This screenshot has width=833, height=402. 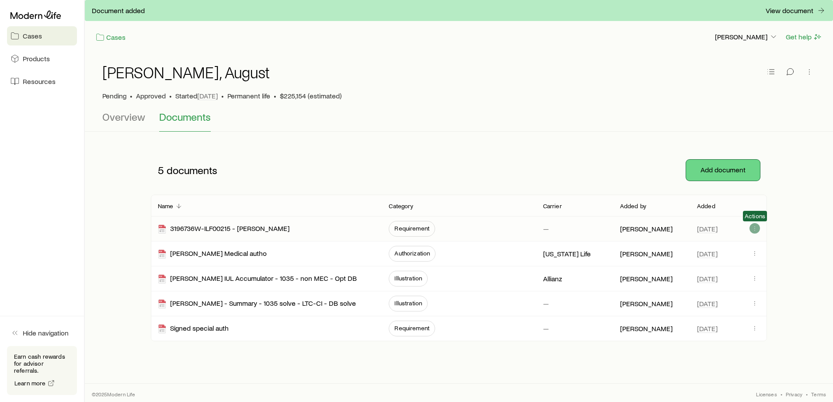 What do you see at coordinates (633, 206) in the screenshot?
I see `p: Added by` at bounding box center [633, 206].